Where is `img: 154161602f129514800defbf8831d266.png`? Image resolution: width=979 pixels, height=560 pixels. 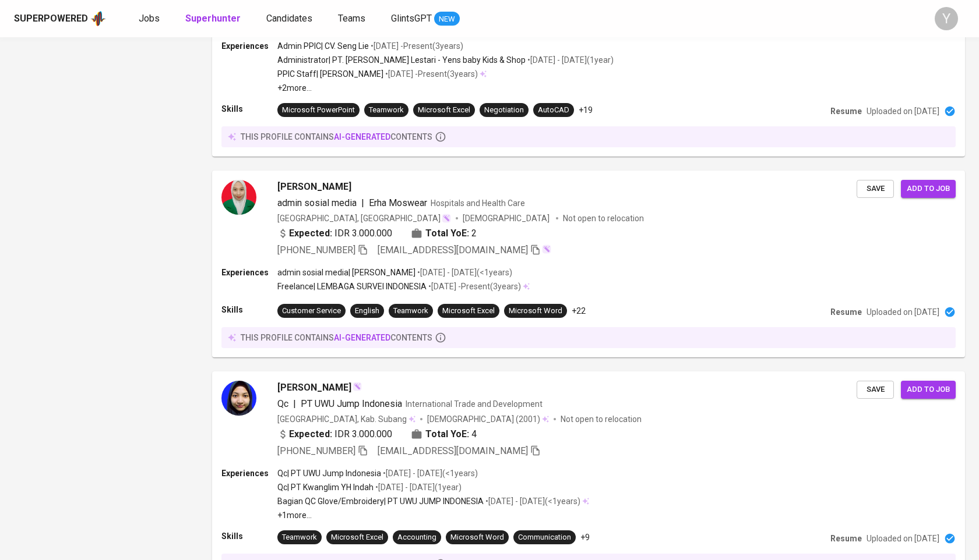
img: 154161602f129514800defbf8831d266.png is located at coordinates (239, 398).